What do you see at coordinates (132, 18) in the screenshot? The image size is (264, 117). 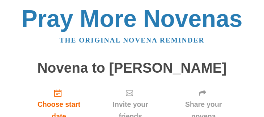 I see `a: Pray More Novenas` at bounding box center [132, 18].